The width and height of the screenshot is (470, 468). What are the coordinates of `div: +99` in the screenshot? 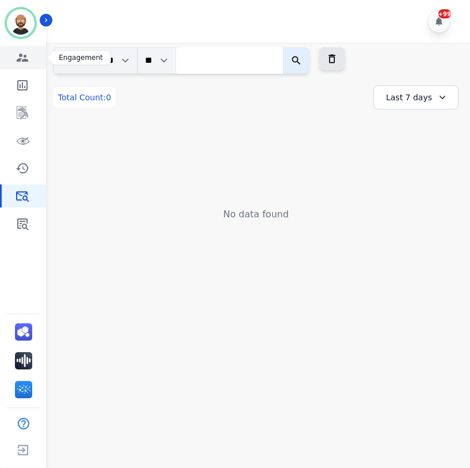 It's located at (445, 14).